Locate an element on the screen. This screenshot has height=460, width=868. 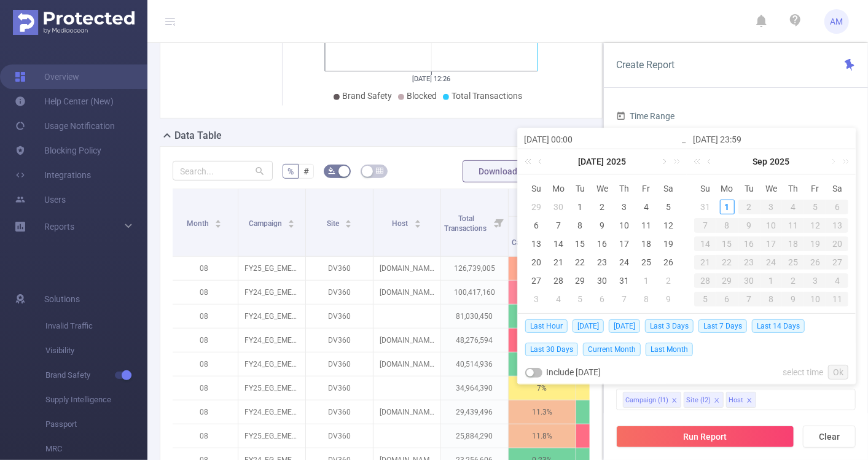
p: FY24_EG_EMEA_DocumentCloud_Acrobat_Acquisition_Buy_4200324335_P36036 [225040] is located at coordinates (271, 341).